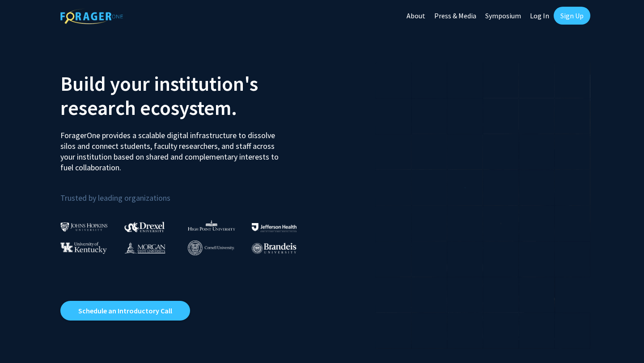 The height and width of the screenshot is (363, 644). What do you see at coordinates (145, 226) in the screenshot?
I see `img: Drexel University` at bounding box center [145, 226].